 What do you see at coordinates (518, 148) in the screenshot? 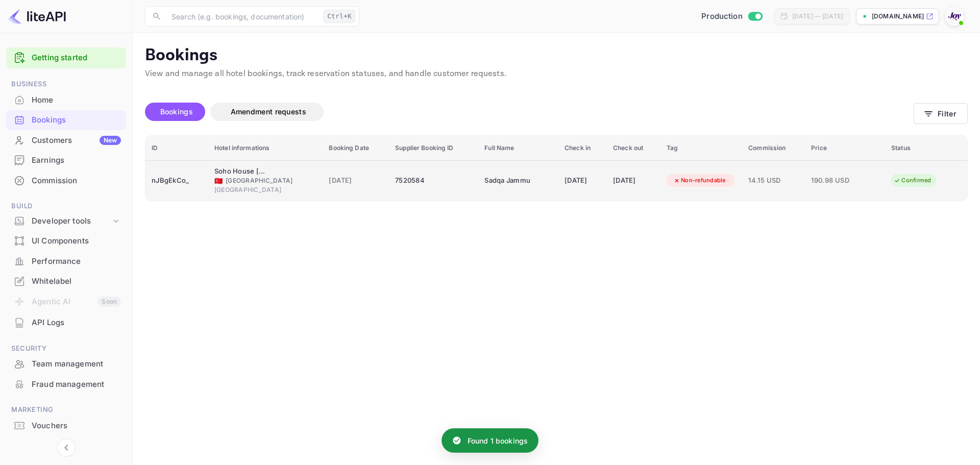
I see `th: Full Name` at bounding box center [518, 148].